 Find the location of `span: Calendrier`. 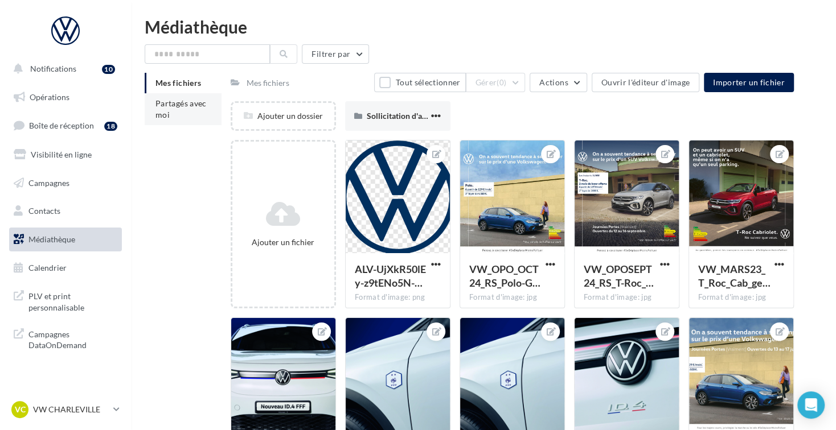

span: Calendrier is located at coordinates (47, 268).